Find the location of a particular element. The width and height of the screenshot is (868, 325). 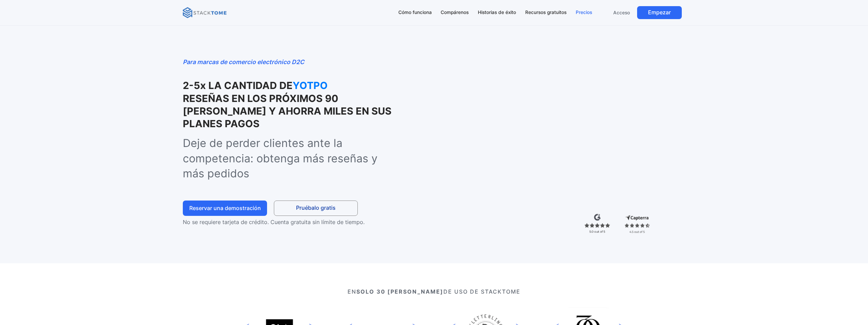

a: Recursos gratuitos is located at coordinates (545, 13).